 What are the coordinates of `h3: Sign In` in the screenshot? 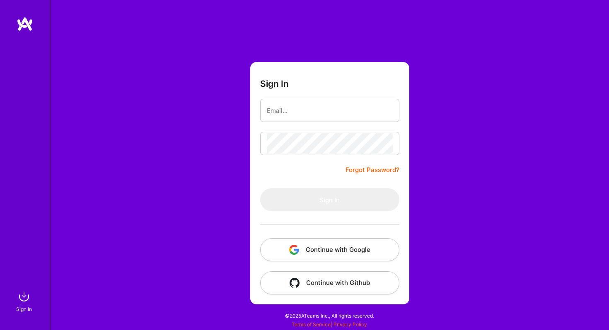 It's located at (274, 84).